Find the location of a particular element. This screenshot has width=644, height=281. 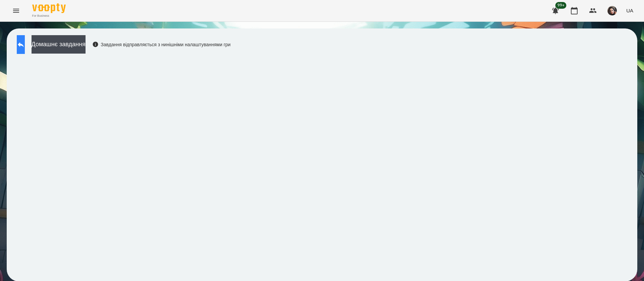

img: 415cf204168fa55e927162f296ff3726.jpg is located at coordinates (612, 11).